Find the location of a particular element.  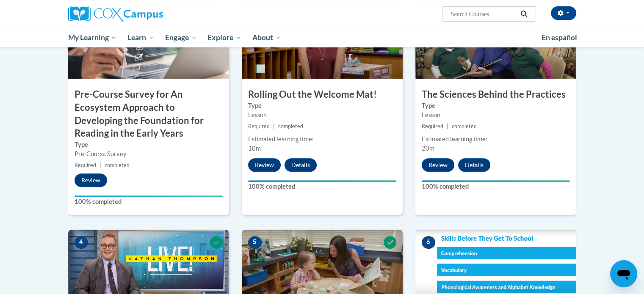

span: Explore is located at coordinates (224, 38).